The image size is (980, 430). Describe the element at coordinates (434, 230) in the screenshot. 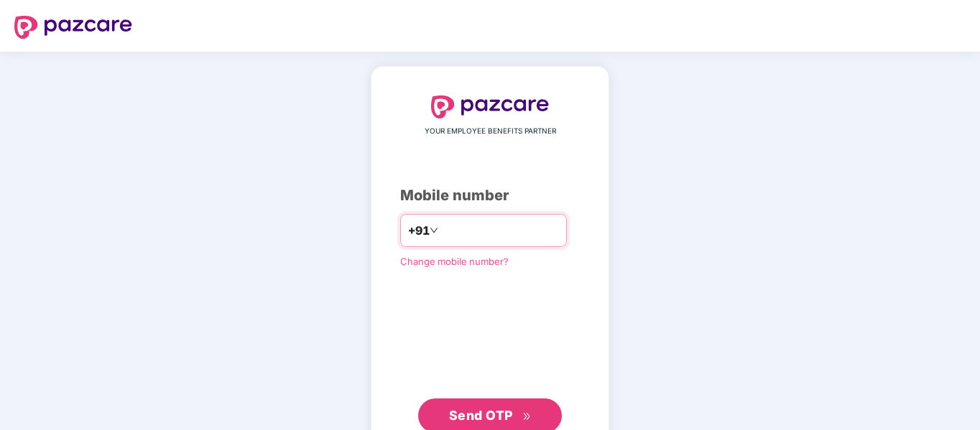

I see `span: down` at that location.